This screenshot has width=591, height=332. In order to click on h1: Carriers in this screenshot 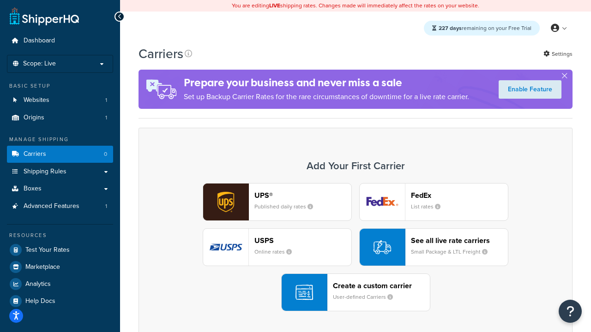, I will do `click(161, 54)`.